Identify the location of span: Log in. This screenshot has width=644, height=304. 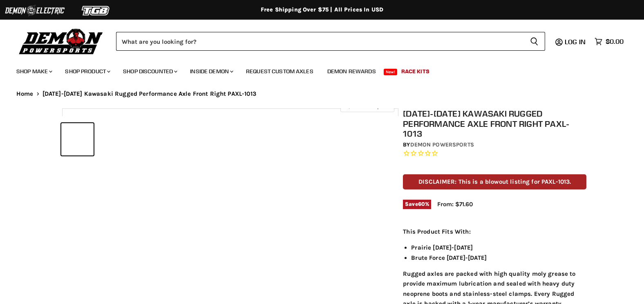
(575, 42).